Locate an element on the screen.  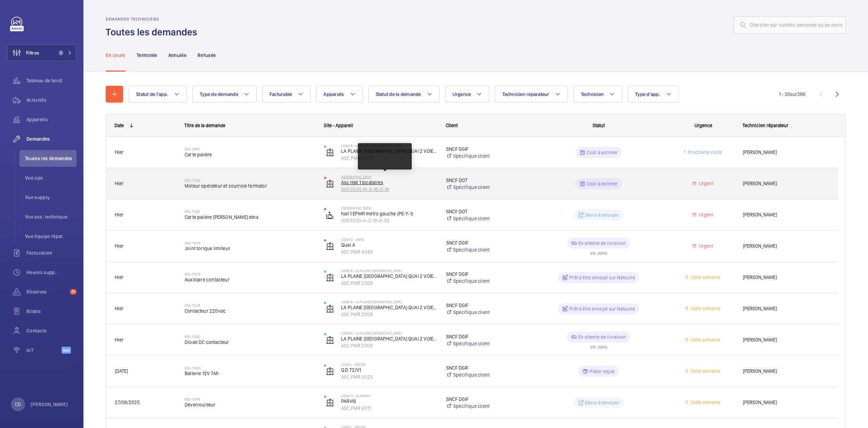
span: Diode DC contacteur is located at coordinates (250, 342).